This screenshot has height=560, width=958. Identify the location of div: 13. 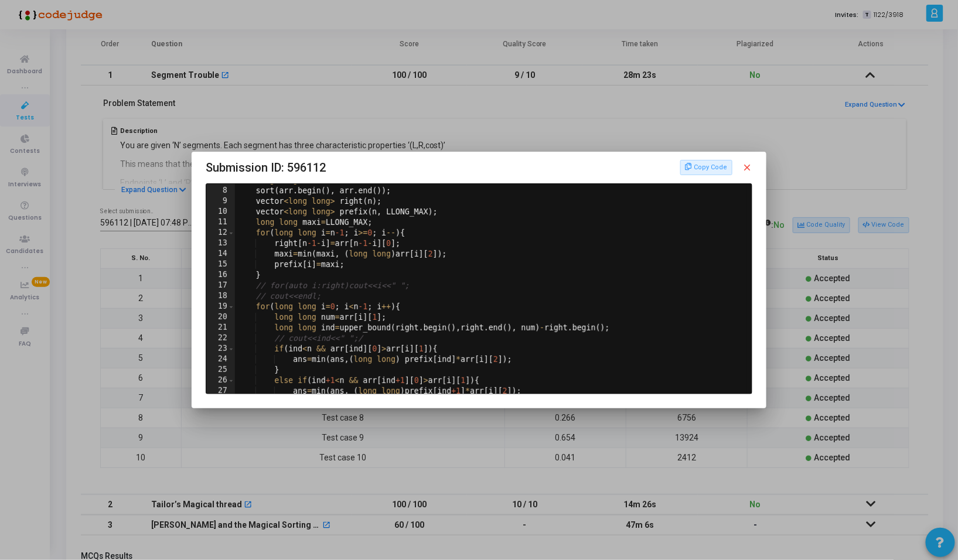
(220, 244).